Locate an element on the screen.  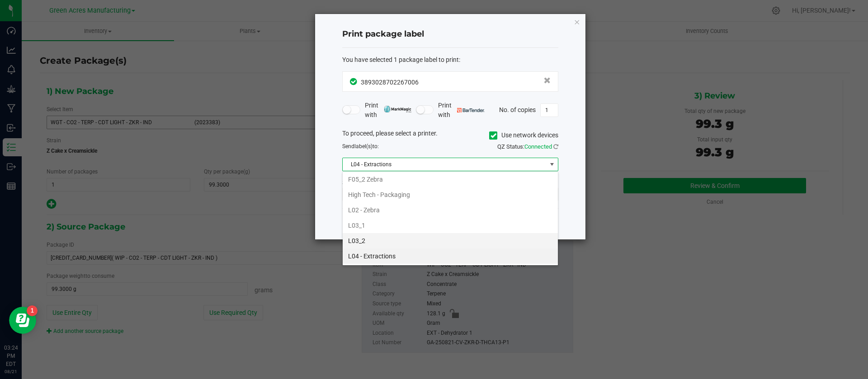
span: Send to: is located at coordinates (360, 147).